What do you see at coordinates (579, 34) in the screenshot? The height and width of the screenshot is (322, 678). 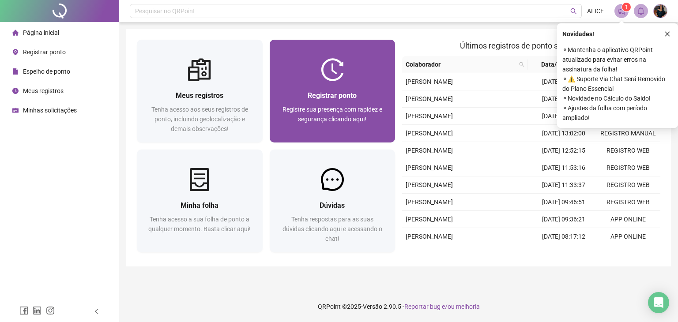 I see `span: Novidades !` at bounding box center [579, 34].